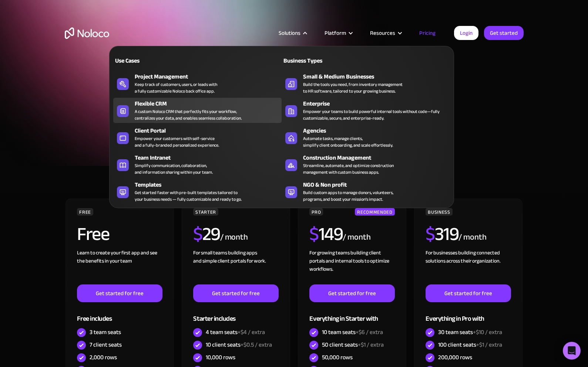 This screenshot has height=367, width=588. I want to click on div: Enterprise, so click(378, 103).